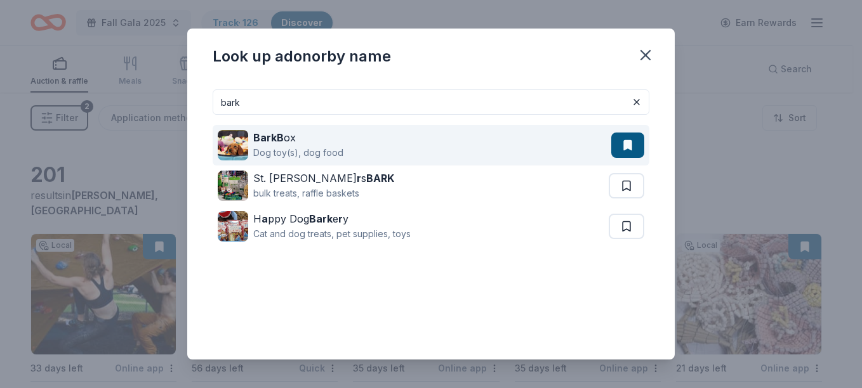 Image resolution: width=862 pixels, height=388 pixels. Describe the element at coordinates (265, 219) in the screenshot. I see `strong: a` at that location.